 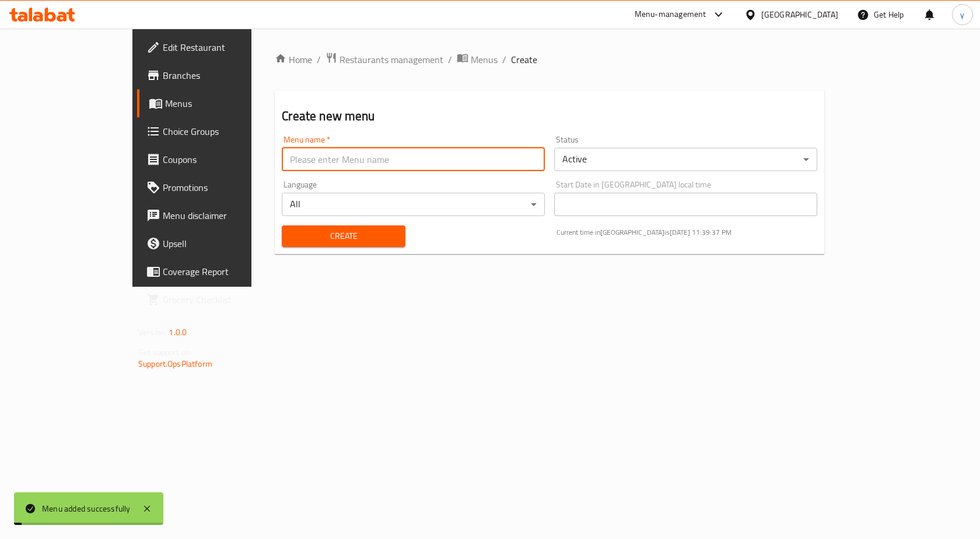 What do you see at coordinates (686, 159) in the screenshot?
I see `div: Active` at bounding box center [686, 159].